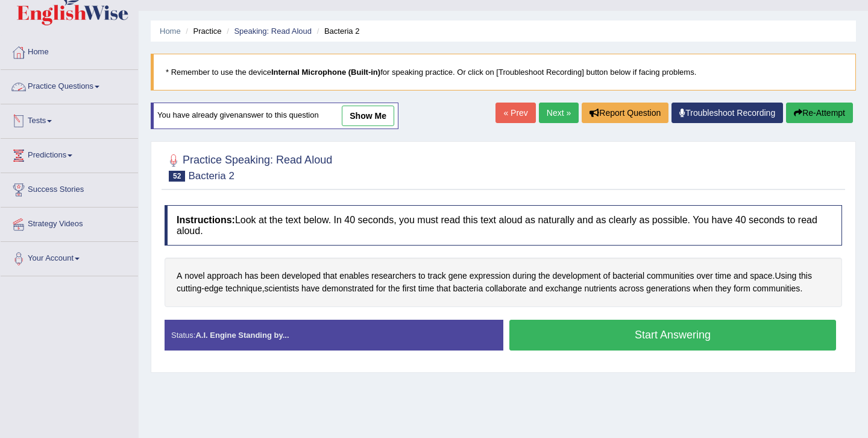  I want to click on li: Bacteria 2, so click(337, 31).